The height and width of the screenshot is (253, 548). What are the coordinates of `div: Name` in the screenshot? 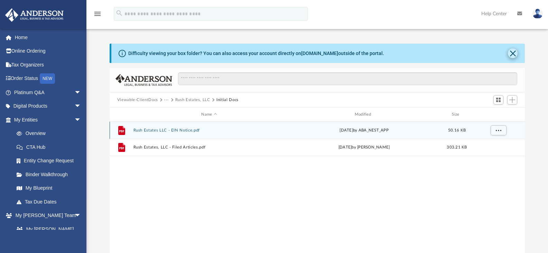 It's located at (209, 114).